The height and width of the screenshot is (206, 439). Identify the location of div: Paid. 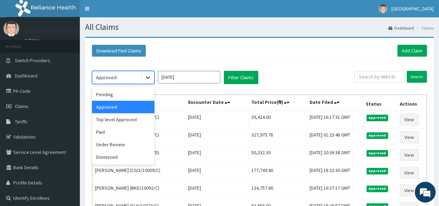
(123, 132).